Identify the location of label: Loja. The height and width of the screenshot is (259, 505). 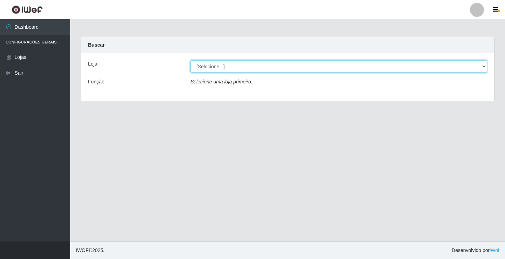
(93, 64).